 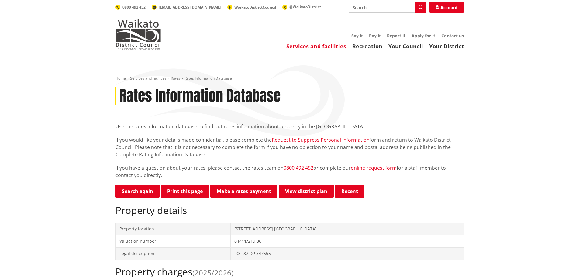 What do you see at coordinates (255, 7) in the screenshot?
I see `span: WaikatoDistrictCouncil` at bounding box center [255, 7].